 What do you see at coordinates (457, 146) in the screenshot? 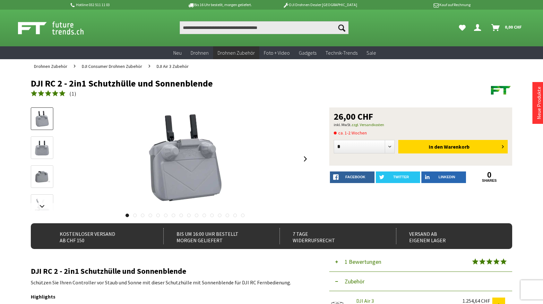
I see `span: Warenkorb` at bounding box center [457, 146].